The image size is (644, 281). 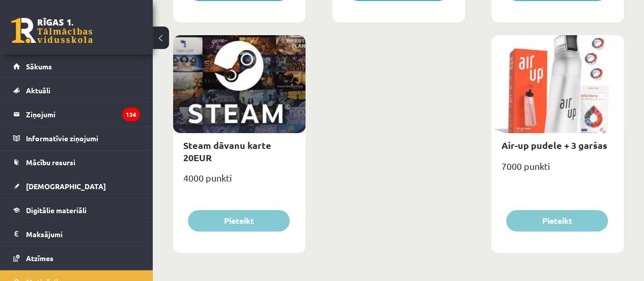 I want to click on a: Sākums, so click(x=76, y=66).